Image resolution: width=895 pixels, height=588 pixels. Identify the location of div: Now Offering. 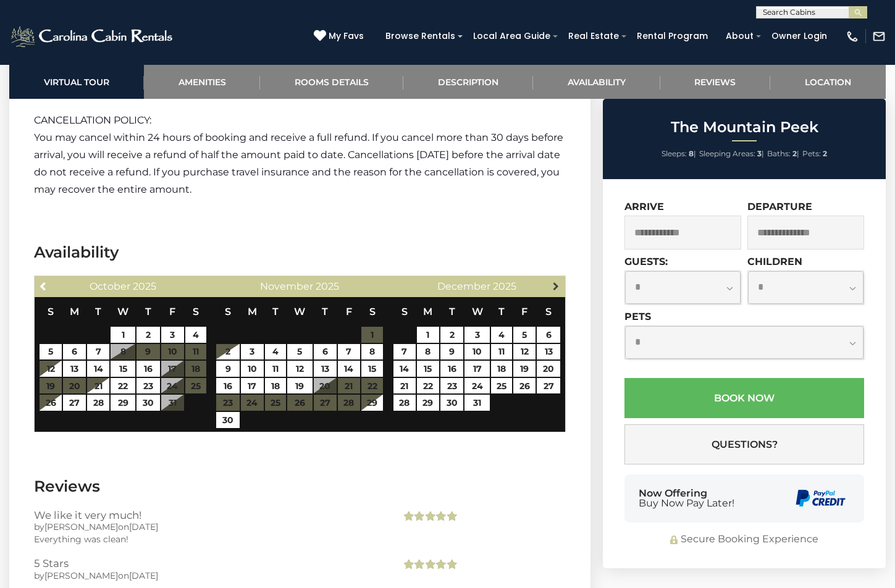
(686, 499).